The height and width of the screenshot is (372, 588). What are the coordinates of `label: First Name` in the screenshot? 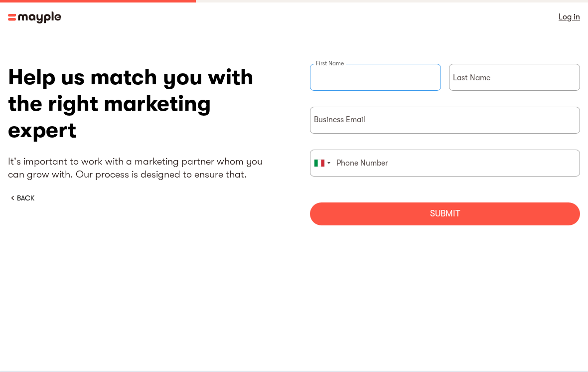 It's located at (330, 64).